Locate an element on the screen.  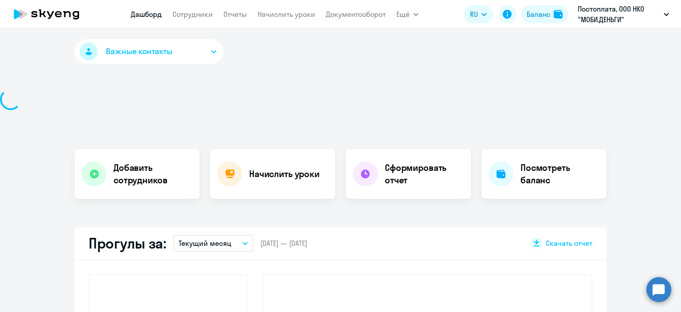
span: Скачать отчет is located at coordinates (569, 243).